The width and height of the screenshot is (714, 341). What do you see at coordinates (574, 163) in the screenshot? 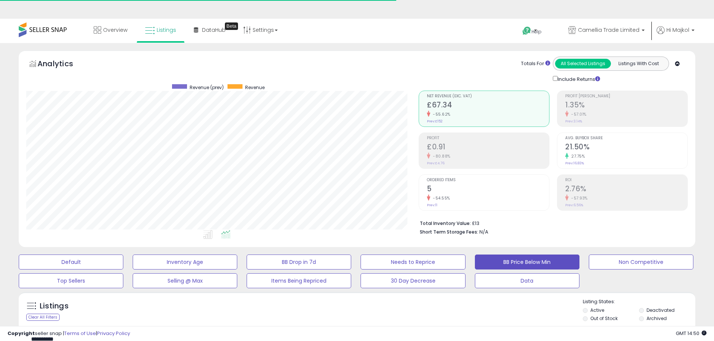
I see `small: Prev: 16.83%` at bounding box center [574, 163].